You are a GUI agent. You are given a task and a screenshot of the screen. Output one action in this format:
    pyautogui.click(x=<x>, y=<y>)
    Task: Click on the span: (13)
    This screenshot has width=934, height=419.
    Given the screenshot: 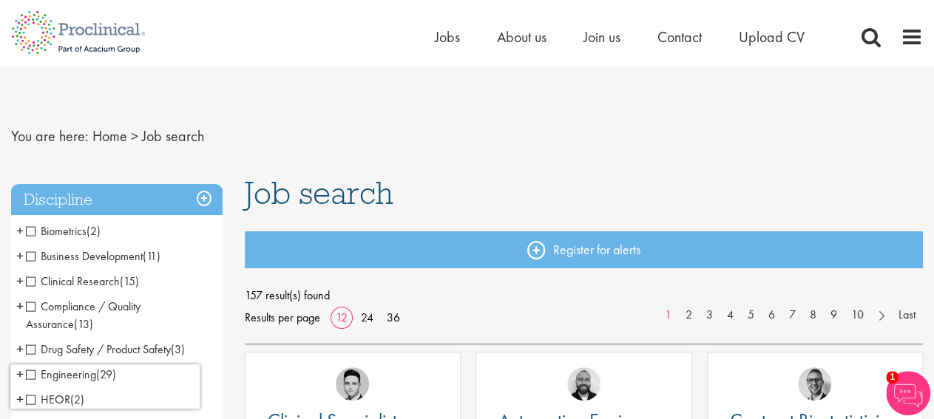 What is the action you would take?
    pyautogui.click(x=84, y=324)
    